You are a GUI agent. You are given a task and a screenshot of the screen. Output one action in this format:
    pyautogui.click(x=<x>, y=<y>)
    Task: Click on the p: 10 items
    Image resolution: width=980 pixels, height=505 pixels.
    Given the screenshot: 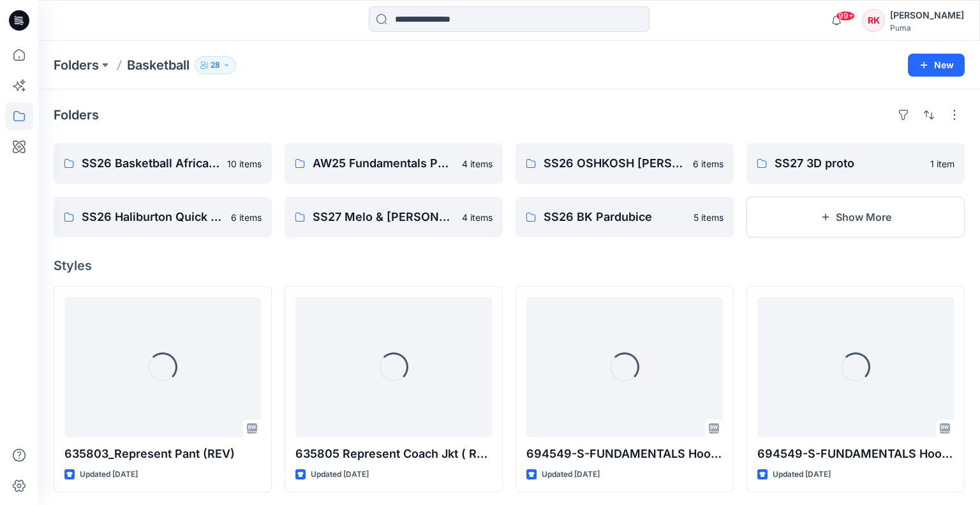 What is the action you would take?
    pyautogui.click(x=245, y=163)
    